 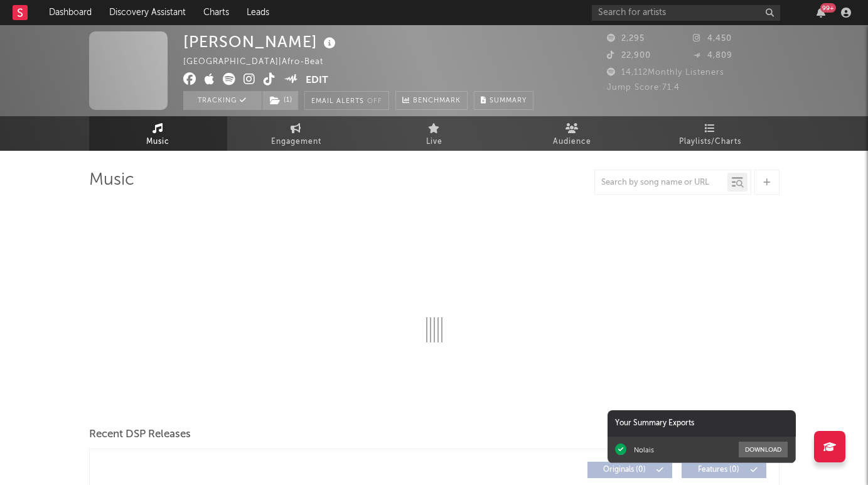 What do you see at coordinates (296, 142) in the screenshot?
I see `span: Engagement` at bounding box center [296, 142].